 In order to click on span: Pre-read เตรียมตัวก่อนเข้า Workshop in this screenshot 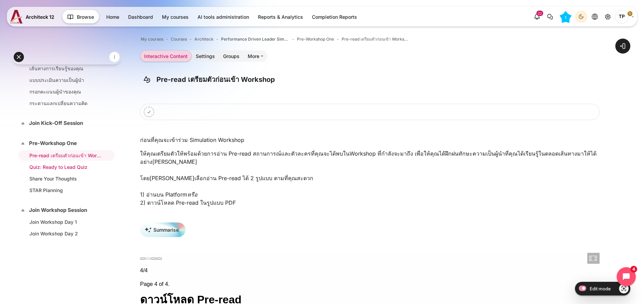, I will do `click(375, 39)`.